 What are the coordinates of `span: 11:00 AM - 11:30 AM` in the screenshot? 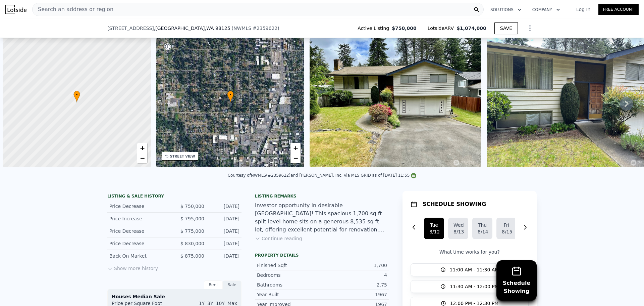 It's located at (474, 269).